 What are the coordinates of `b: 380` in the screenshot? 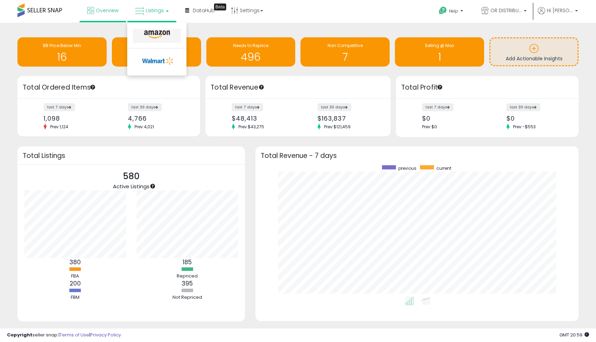 It's located at (75, 262).